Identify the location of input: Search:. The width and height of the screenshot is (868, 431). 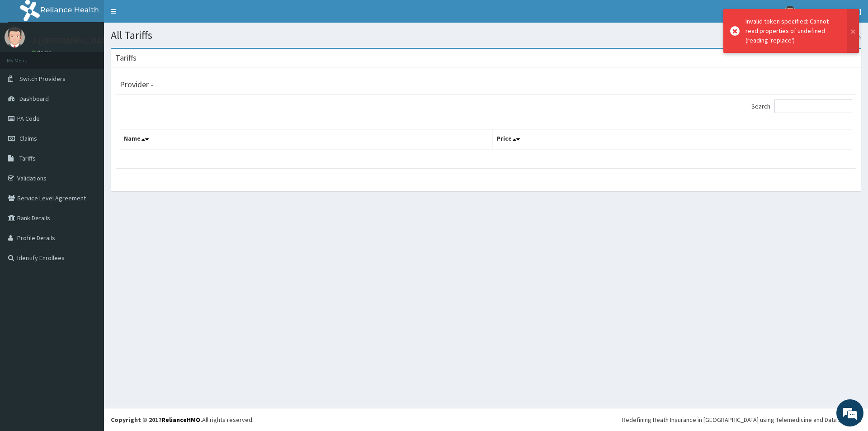
(814, 106).